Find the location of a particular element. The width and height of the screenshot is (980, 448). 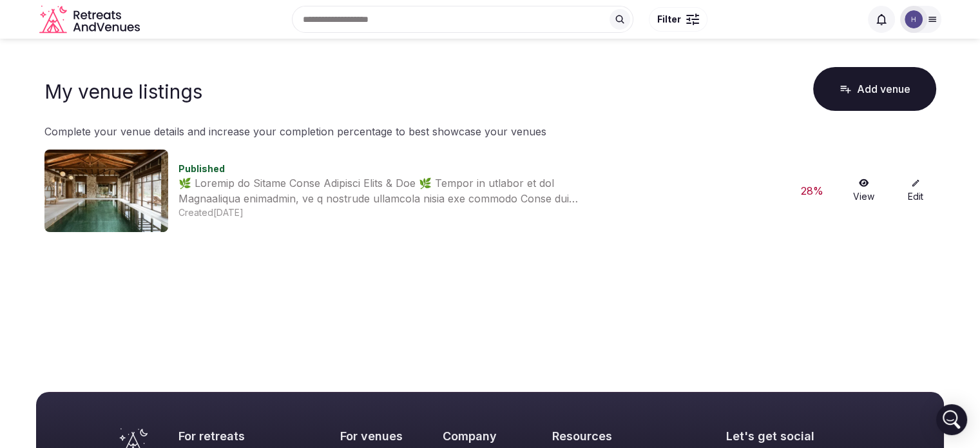

div: 🌿 Loremip do Sitame Conse Adipisci Elits & Doe 🌿 Tempor in utlabor et dol Magnaaliqua enimadmin, ... is located at coordinates (388, 191).